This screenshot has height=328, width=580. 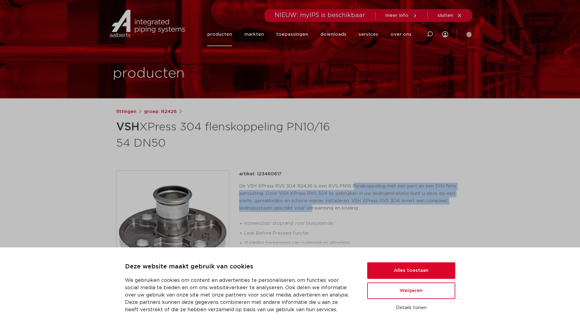 I want to click on a: sluiten, so click(x=450, y=16).